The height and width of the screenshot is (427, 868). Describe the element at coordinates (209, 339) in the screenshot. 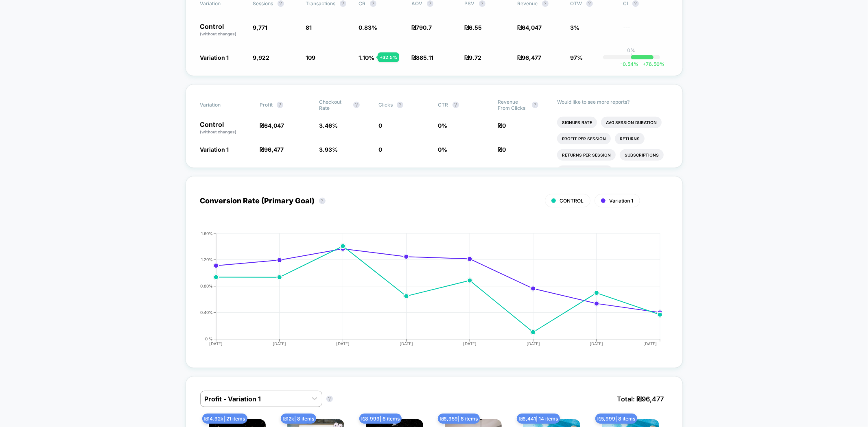

I see `tspan: 0 %` at that location.